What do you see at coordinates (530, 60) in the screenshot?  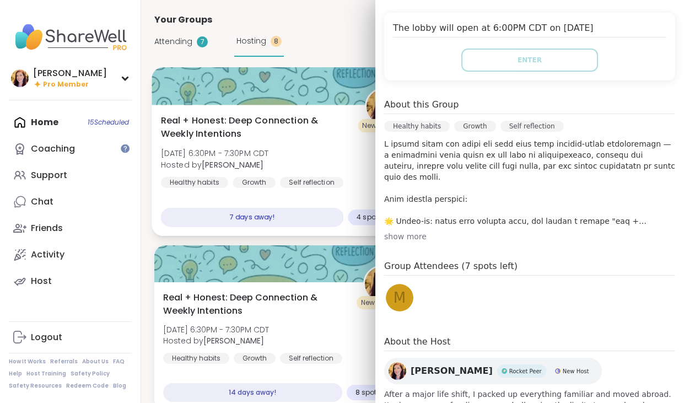 I see `span: Enter` at bounding box center [530, 60].